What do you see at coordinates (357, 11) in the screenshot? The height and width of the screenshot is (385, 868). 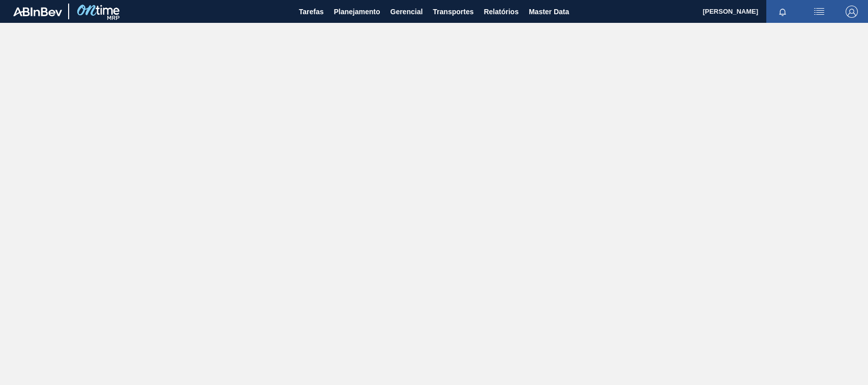 I see `span: Planejamento` at bounding box center [357, 11].